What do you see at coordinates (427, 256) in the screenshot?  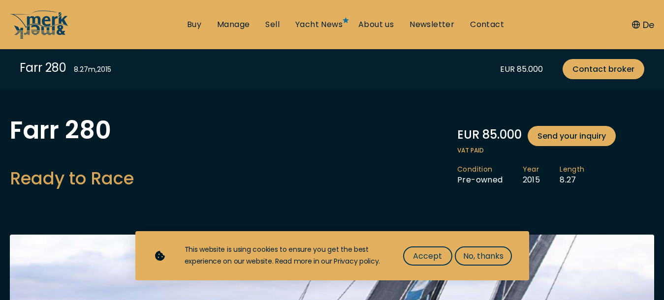 I see `span: Accept` at bounding box center [427, 256].